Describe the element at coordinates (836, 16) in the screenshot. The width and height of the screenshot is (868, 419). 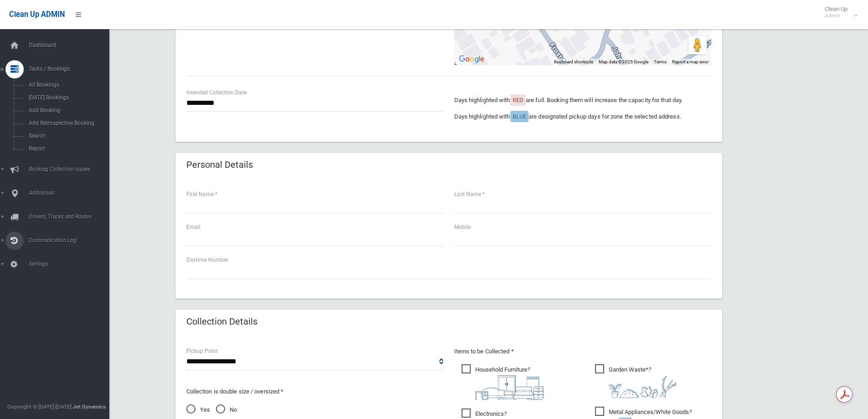
I see `small: Admin` at that location.